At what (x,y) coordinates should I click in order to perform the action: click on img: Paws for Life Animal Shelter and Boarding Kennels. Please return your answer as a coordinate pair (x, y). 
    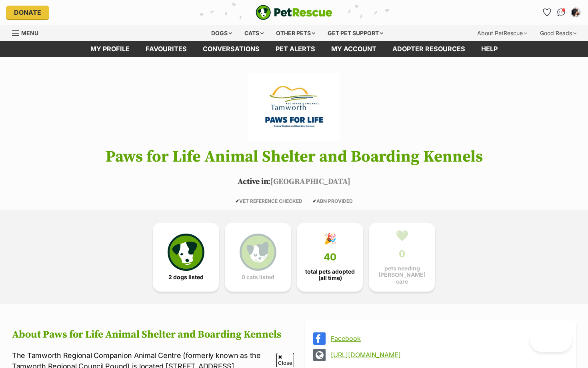
    Looking at the image, I should click on (294, 106).